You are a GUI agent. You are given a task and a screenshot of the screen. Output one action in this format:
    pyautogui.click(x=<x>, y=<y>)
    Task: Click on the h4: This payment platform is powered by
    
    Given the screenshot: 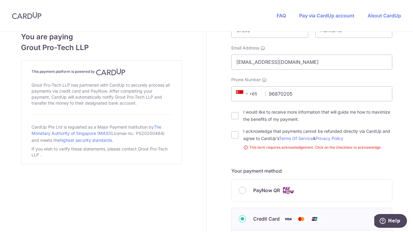 What is the action you would take?
    pyautogui.click(x=101, y=72)
    